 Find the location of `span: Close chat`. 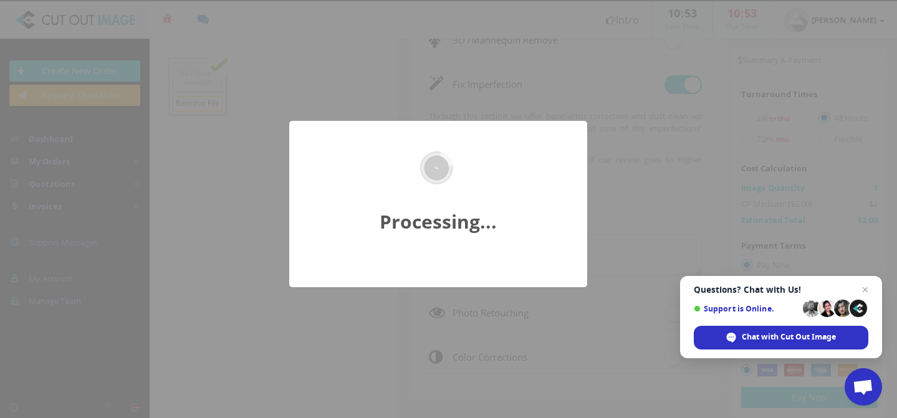

span: Close chat is located at coordinates (866, 290).